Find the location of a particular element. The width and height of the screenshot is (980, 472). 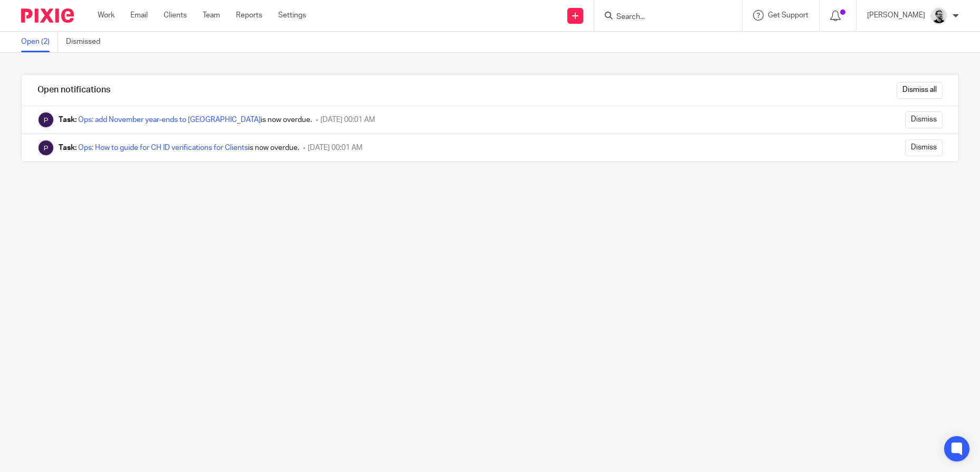

input: Dismiss all is located at coordinates (920, 90).